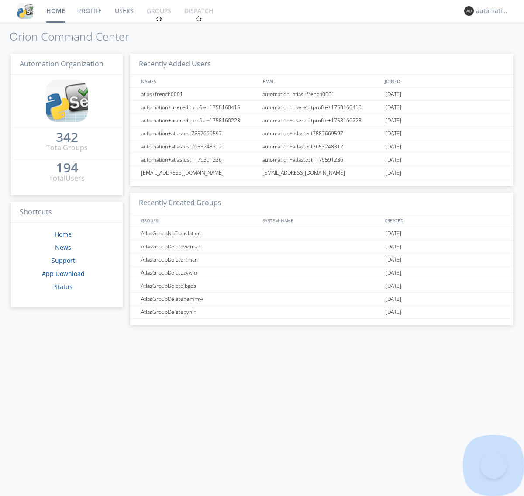 The width and height of the screenshot is (524, 496). What do you see at coordinates (322, 94) in the screenshot?
I see `div: automation+atlas+french0001` at bounding box center [322, 94].